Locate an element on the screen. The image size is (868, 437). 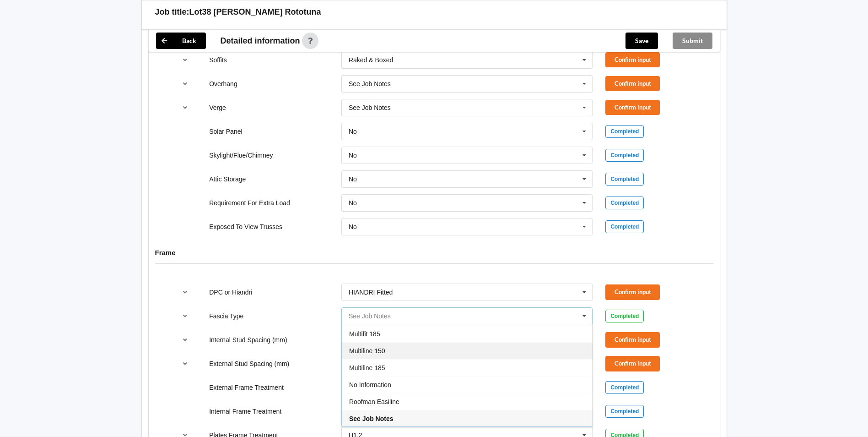
label: Requirement For Extra Load is located at coordinates (249, 203).